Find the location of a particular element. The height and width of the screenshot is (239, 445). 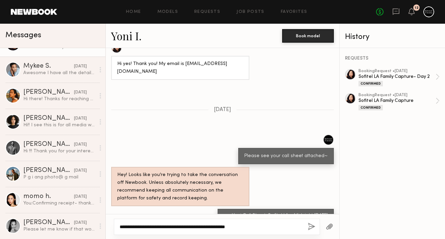

div: Hey! Looks like you’re trying to take the conversation off Newbook. Unless absolutely necessary, ... is located at coordinates (180, 187).